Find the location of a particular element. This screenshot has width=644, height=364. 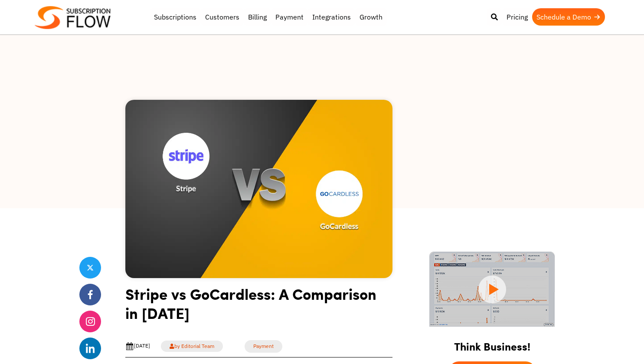

a: Schedule a Demo is located at coordinates (568, 17).